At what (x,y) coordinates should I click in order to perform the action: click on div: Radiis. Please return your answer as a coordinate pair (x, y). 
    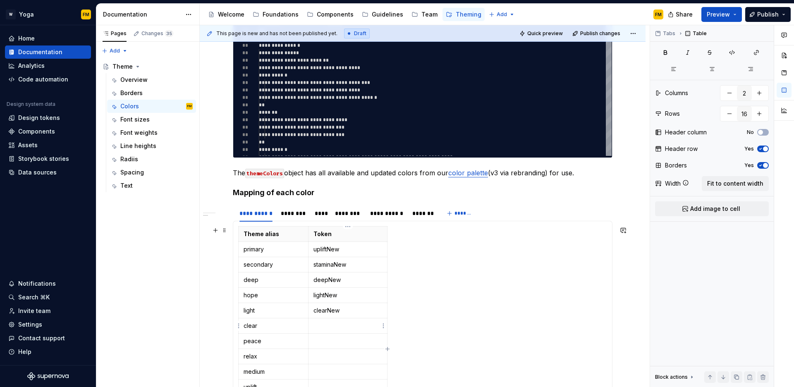
    Looking at the image, I should click on (129, 159).